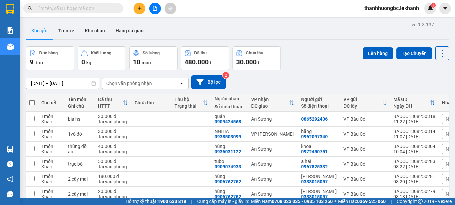 This screenshot has width=455, height=205. I want to click on button: Đơn hàng9đơn, so click(50, 58).